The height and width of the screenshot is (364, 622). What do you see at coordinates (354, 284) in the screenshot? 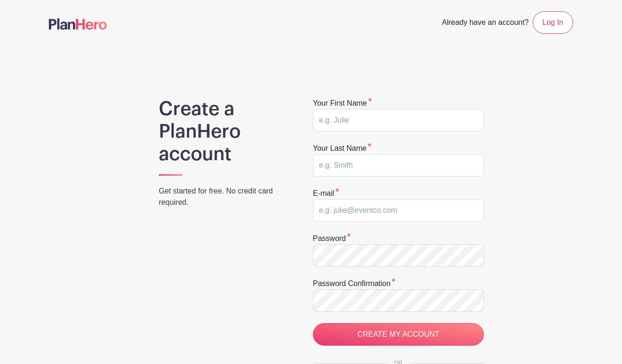
I see `label: Password confirmation` at bounding box center [354, 284].